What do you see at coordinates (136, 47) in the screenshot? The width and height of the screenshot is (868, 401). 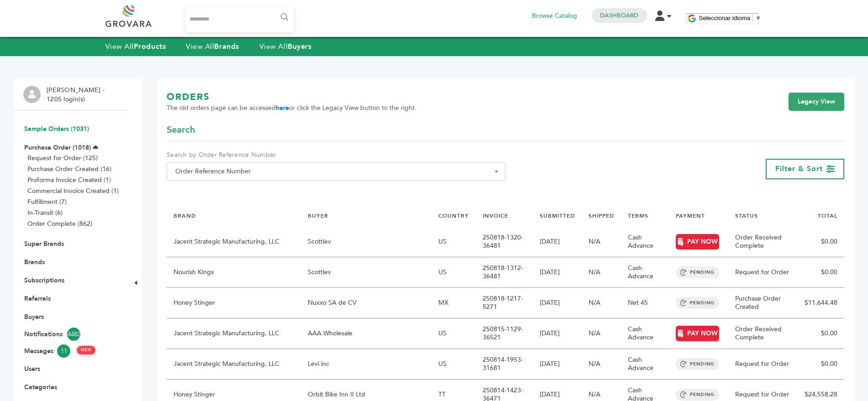 I see `a: View AllProducts` at bounding box center [136, 47].